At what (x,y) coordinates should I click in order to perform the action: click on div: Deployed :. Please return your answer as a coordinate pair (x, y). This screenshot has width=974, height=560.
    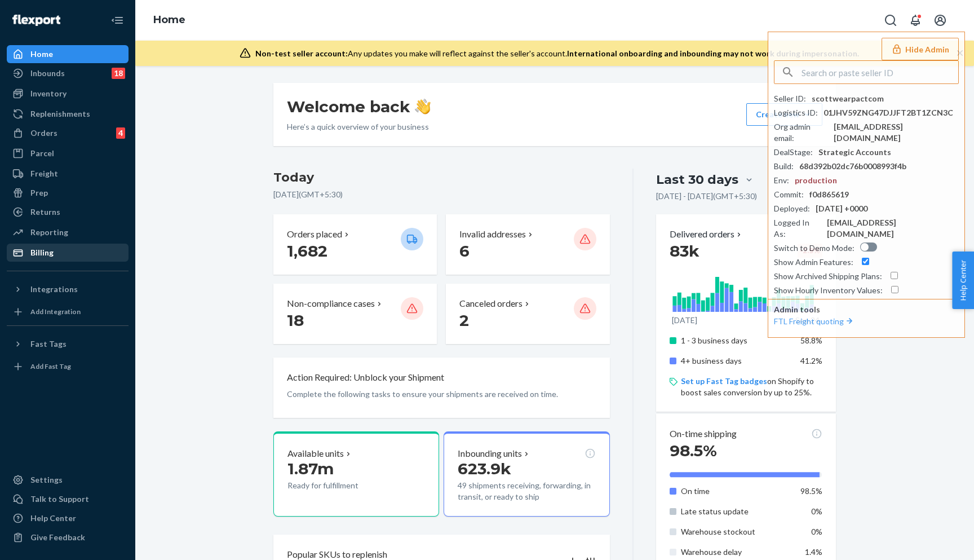
    Looking at the image, I should click on (792, 208).